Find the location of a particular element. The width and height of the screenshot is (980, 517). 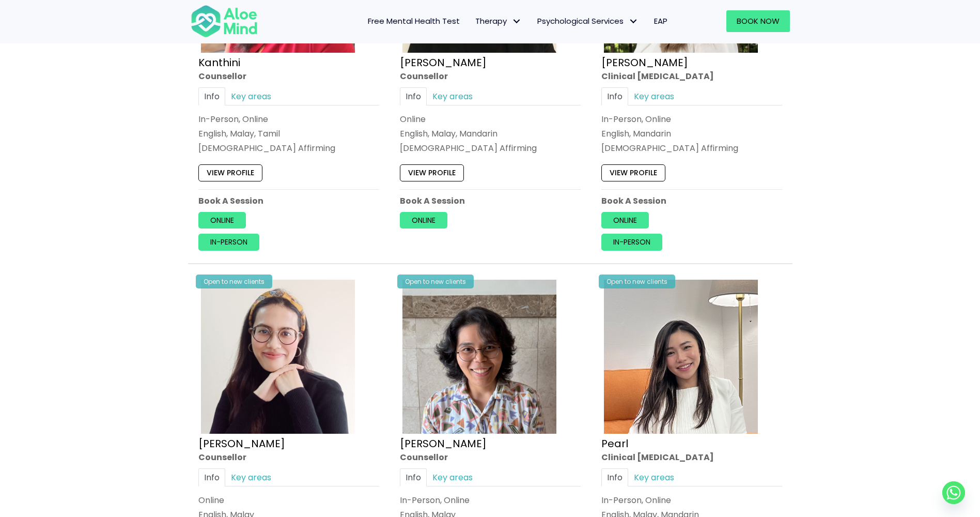

a: Psychological ServicesPsychological Services: submenu is located at coordinates (588, 21).